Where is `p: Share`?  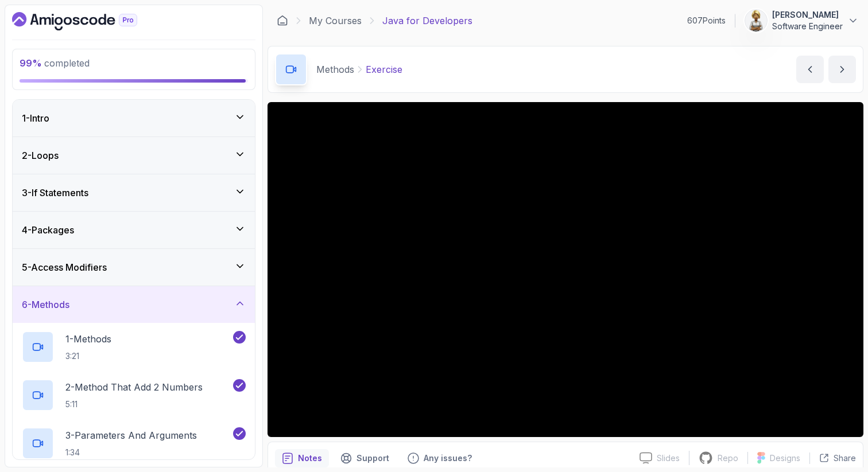 p: Share is located at coordinates (845, 458).